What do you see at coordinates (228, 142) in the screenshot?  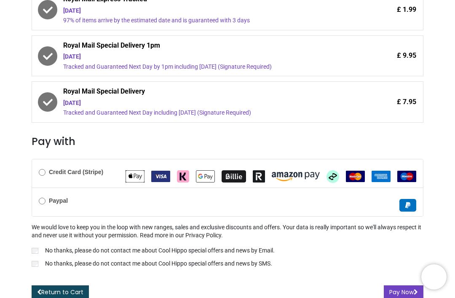 I see `h3: Pay with` at bounding box center [228, 142].